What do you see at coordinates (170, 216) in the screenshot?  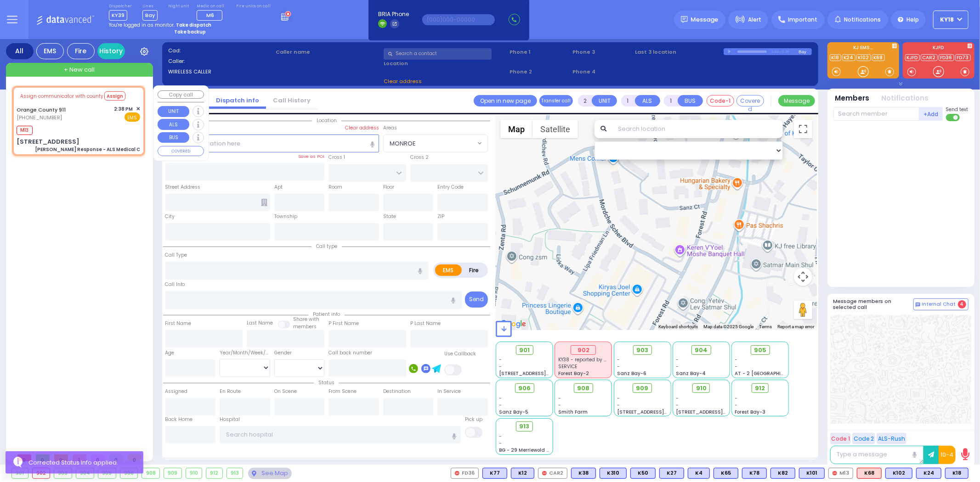 I see `label: City` at bounding box center [170, 216].